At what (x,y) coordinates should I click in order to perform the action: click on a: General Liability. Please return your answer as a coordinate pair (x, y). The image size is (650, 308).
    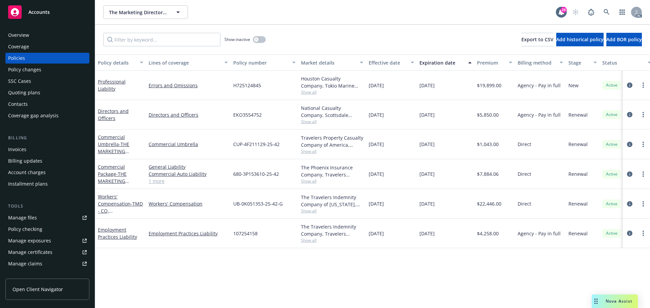
    Looking at the image, I should click on (188, 167).